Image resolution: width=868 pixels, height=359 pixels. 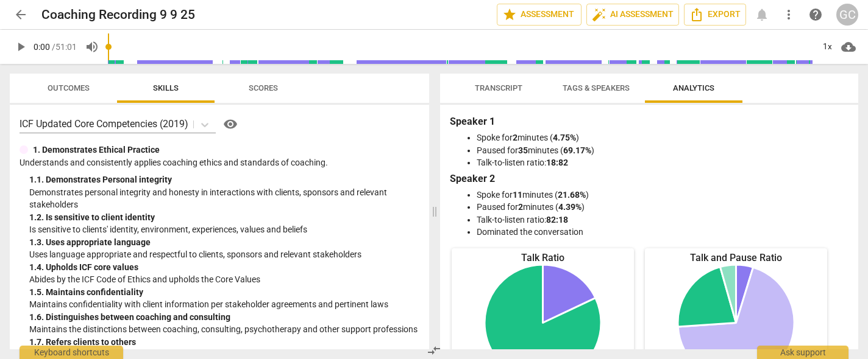 What do you see at coordinates (523, 150) in the screenshot?
I see `b: 35` at bounding box center [523, 150].